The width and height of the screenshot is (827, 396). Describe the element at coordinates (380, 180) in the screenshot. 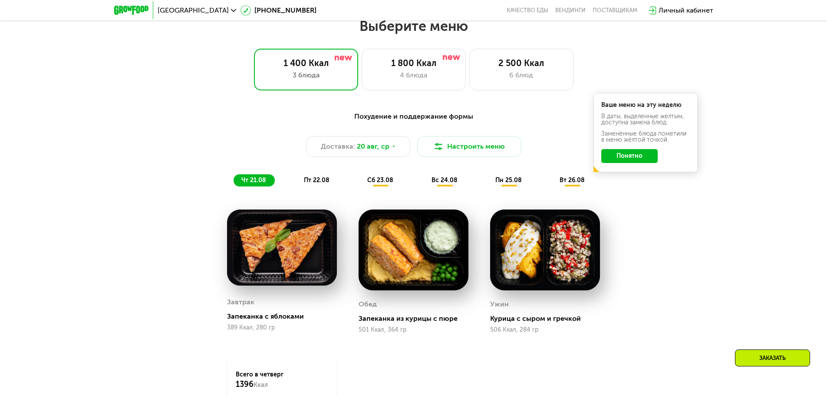

I see `span: сб 23.08` at that location.